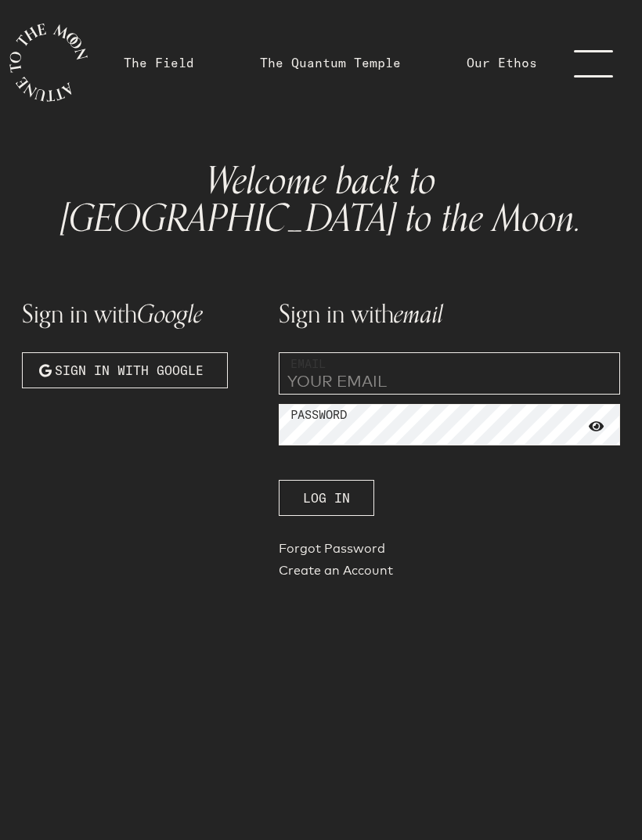  What do you see at coordinates (170, 315) in the screenshot?
I see `span: Google` at bounding box center [170, 315].